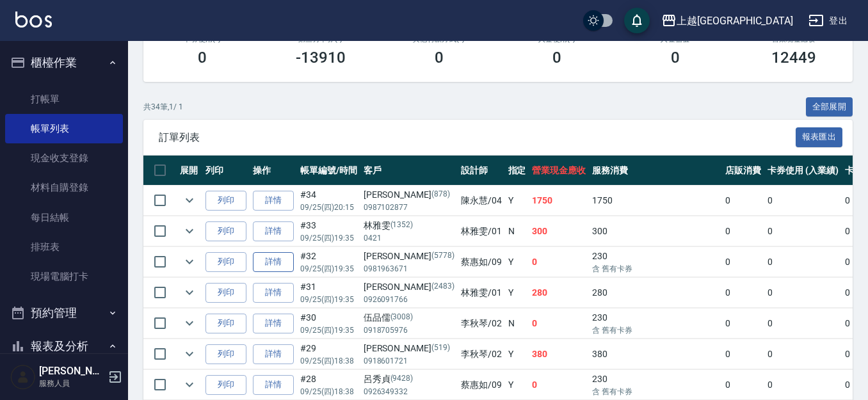  Describe the element at coordinates (559, 170) in the screenshot. I see `th: 營業現金應收` at that location.